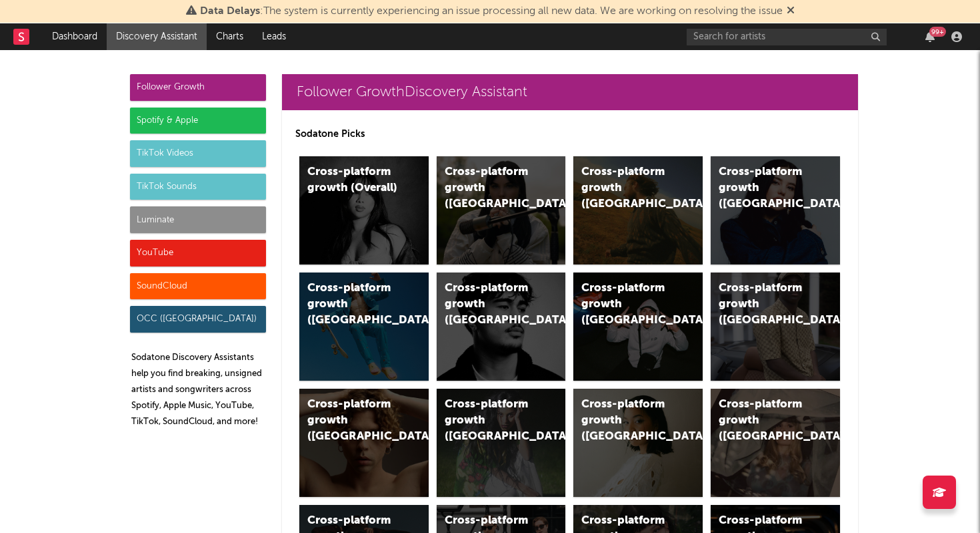 This screenshot has width=980, height=533. What do you see at coordinates (274, 36) in the screenshot?
I see `a: Leads` at bounding box center [274, 36].